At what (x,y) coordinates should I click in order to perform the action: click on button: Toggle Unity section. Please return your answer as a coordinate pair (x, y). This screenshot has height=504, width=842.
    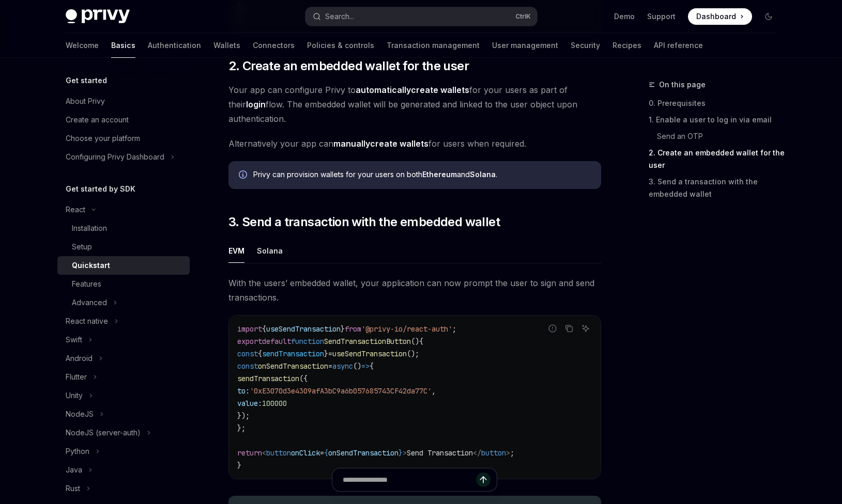
    Looking at the image, I should click on (124, 395).